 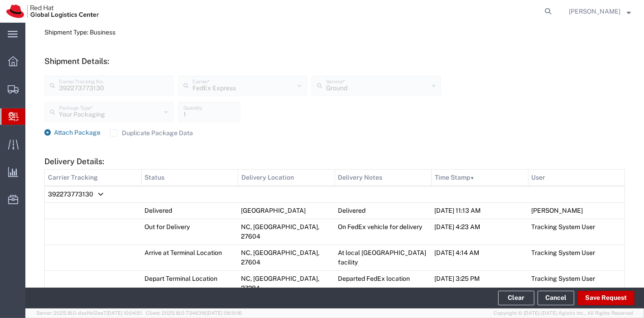 What do you see at coordinates (480, 177) in the screenshot?
I see `th: Time Stamp` at bounding box center [480, 177].